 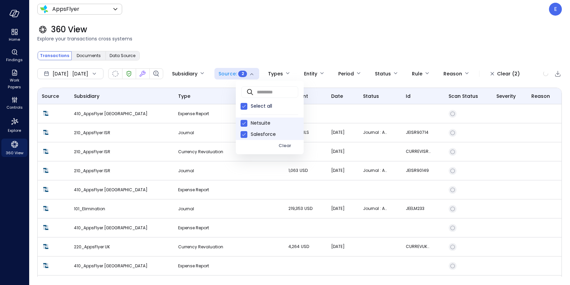 What do you see at coordinates (275, 123) in the screenshot?
I see `span: Netsuite` at bounding box center [275, 123].